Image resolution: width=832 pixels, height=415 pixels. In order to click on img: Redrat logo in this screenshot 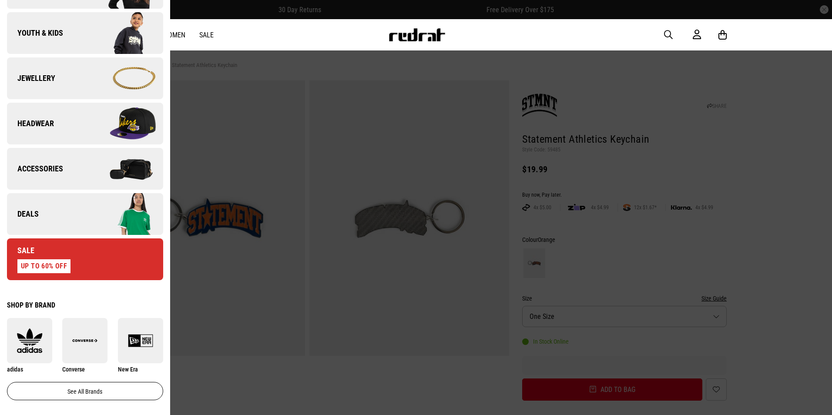, I will do `click(417, 35)`.